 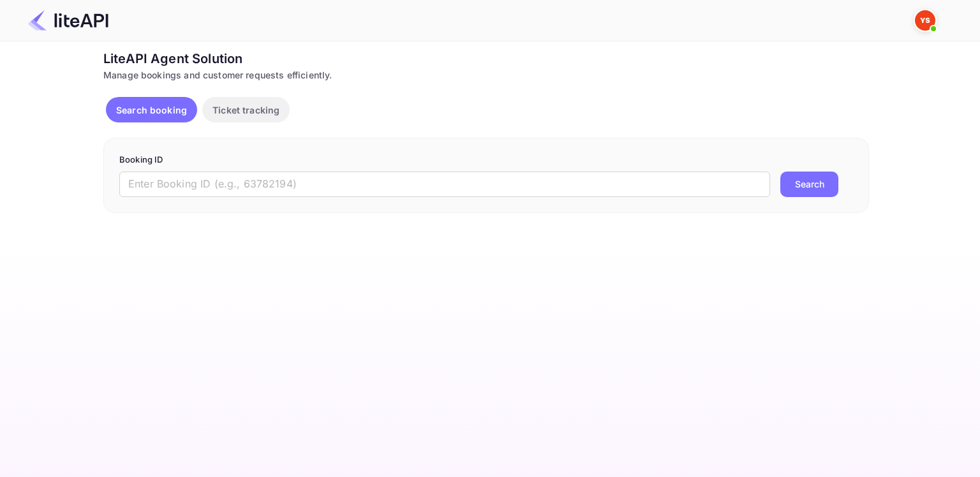 I want to click on p: Ticket tracking, so click(x=246, y=109).